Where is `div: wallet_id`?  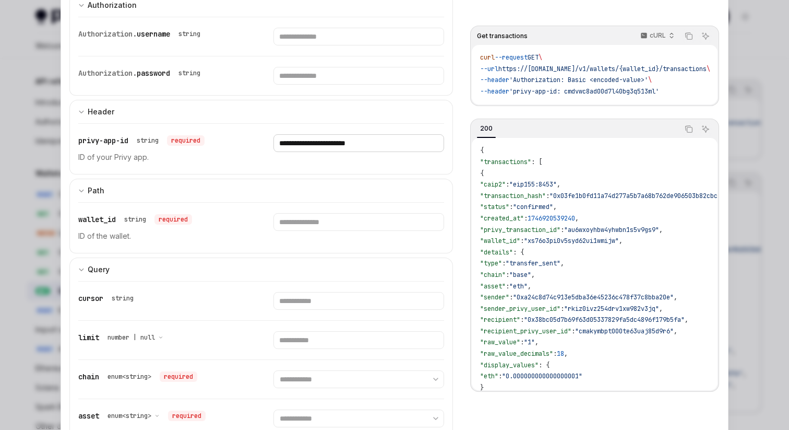 div: wallet_id is located at coordinates (135, 219).